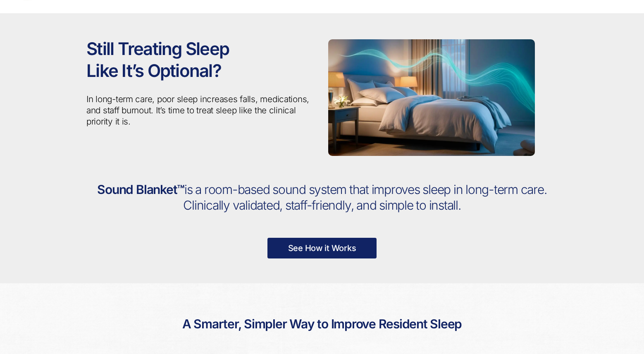 Image resolution: width=644 pixels, height=354 pixels. What do you see at coordinates (322, 197) in the screenshot?
I see `h2: Sound Blanket™` at bounding box center [322, 197].